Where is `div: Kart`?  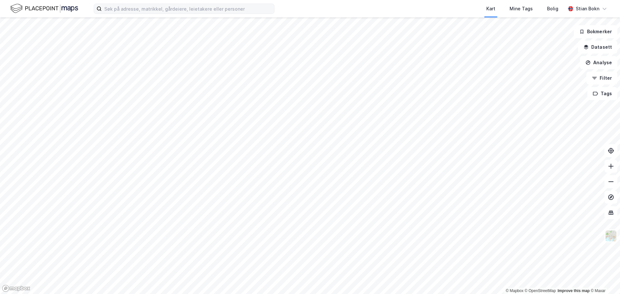
div: Kart is located at coordinates (490, 9).